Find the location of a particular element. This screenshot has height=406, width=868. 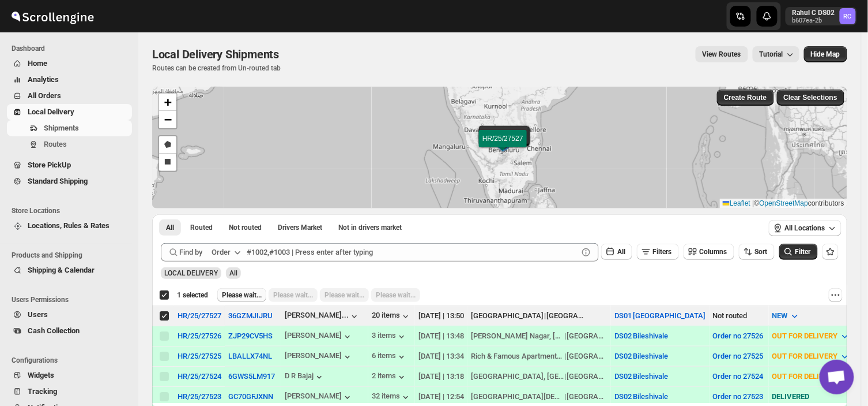

button: Routes is located at coordinates (69, 145).